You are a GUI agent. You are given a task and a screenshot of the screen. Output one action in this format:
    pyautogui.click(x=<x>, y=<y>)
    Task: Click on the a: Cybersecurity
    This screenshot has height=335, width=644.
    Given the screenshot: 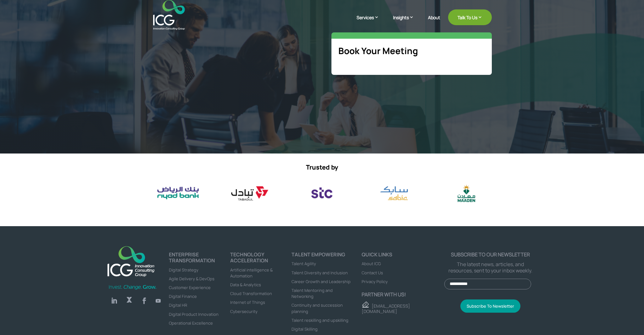 What is the action you would take?
    pyautogui.click(x=244, y=312)
    